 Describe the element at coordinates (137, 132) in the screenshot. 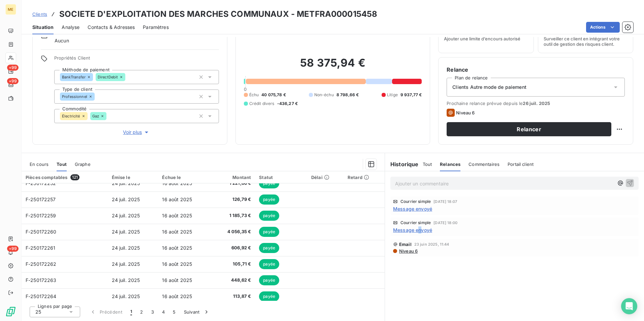

I see `span: Voir plus` at that location.